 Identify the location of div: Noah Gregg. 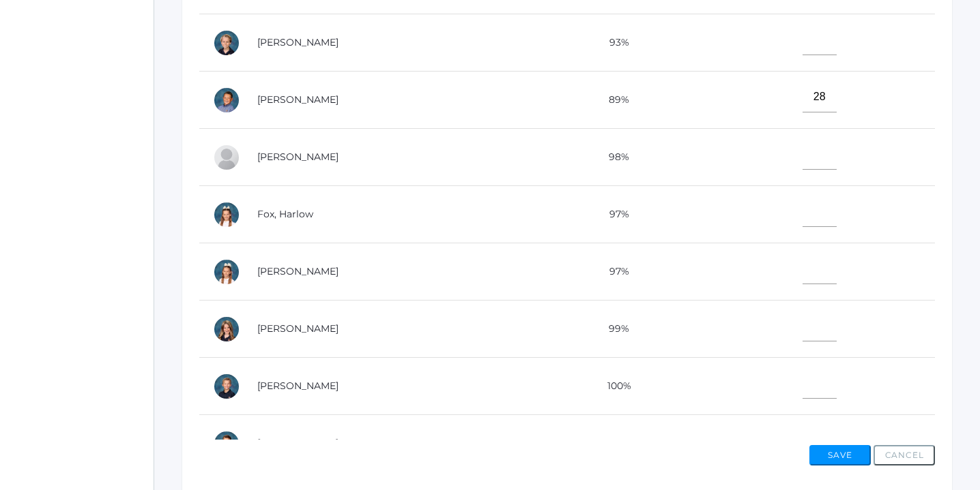
(226, 444).